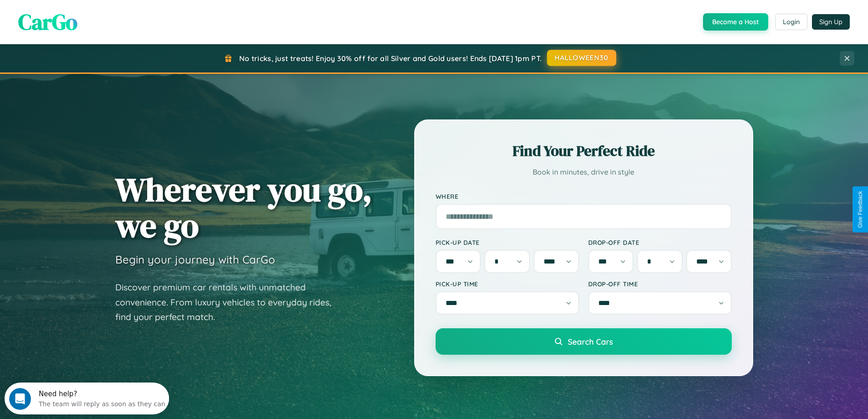 This screenshot has width=868, height=419. Describe the element at coordinates (98, 11) in the screenshot. I see `div: Need help?` at that location.